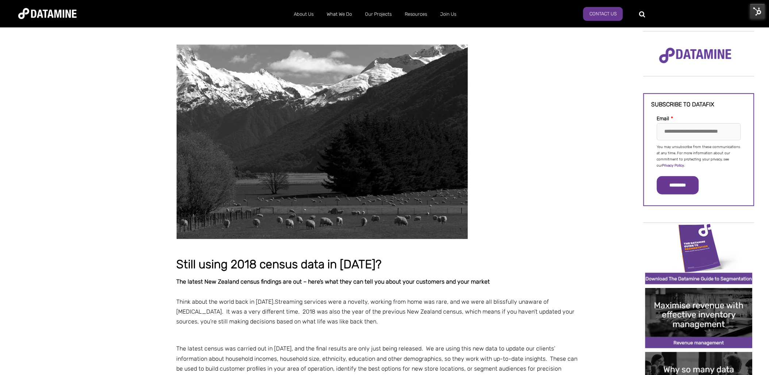 This screenshot has width=769, height=375. Describe the element at coordinates (322, 142) in the screenshot. I see `img: 20250711 Update your customer details with New Zealand 2023 census data-3` at that location.